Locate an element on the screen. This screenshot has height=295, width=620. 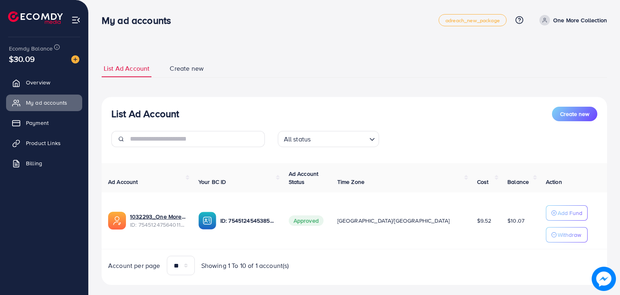
a: 1032293_One More Collection_1756736302065 is located at coordinates (157, 217).